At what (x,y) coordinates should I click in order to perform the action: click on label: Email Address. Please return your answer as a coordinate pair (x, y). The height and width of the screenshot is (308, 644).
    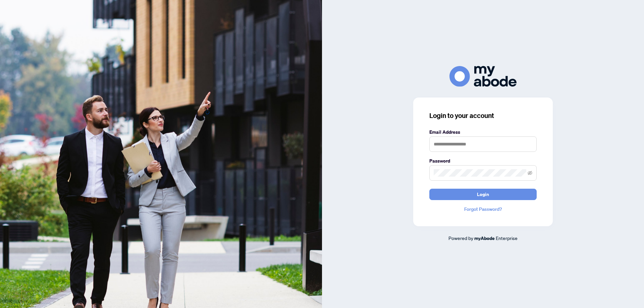
    Looking at the image, I should click on (483, 132).